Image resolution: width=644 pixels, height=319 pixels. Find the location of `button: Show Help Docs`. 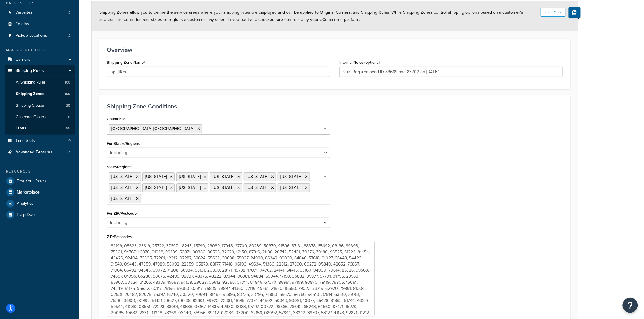

button: Show Help Docs is located at coordinates (575, 12).